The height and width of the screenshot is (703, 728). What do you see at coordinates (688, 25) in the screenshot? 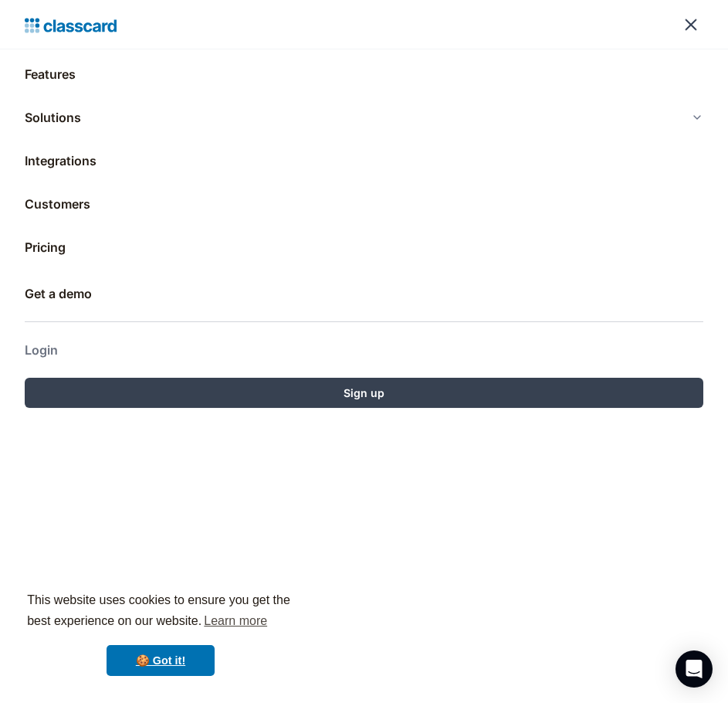
I see `div: menu` at bounding box center [688, 25].